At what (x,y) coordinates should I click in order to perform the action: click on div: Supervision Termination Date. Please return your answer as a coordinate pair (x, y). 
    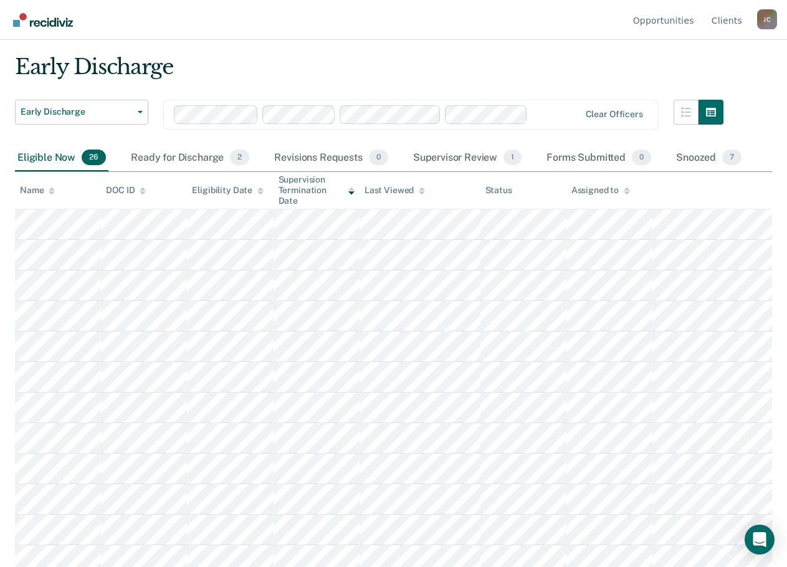
    Looking at the image, I should click on (317, 190).